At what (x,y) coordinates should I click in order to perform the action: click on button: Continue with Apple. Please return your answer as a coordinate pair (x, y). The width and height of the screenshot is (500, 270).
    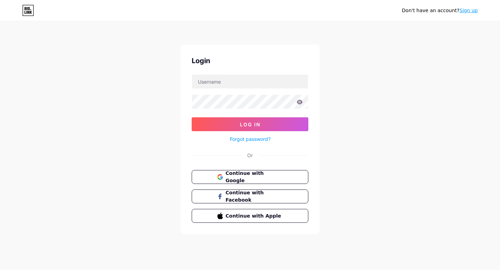
    Looking at the image, I should click on (250, 216).